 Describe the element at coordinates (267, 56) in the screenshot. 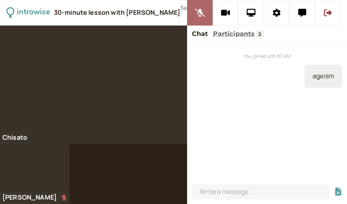

I see `div: You joined at 8:00 AM` at that location.